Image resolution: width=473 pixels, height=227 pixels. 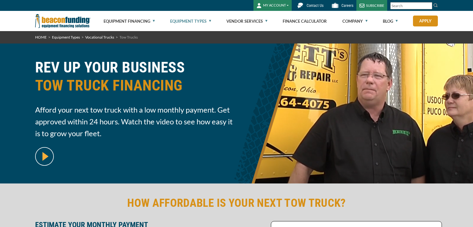 What do you see at coordinates (41, 37) in the screenshot?
I see `a: HOME` at bounding box center [41, 37].